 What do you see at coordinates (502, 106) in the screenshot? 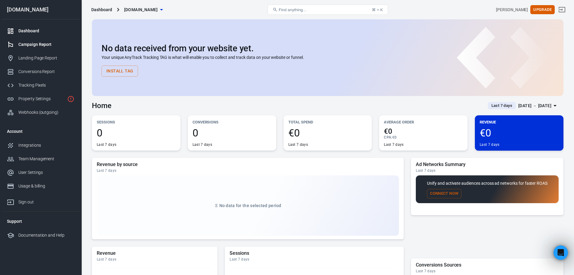
I see `span: Last 7 days` at bounding box center [502, 106].